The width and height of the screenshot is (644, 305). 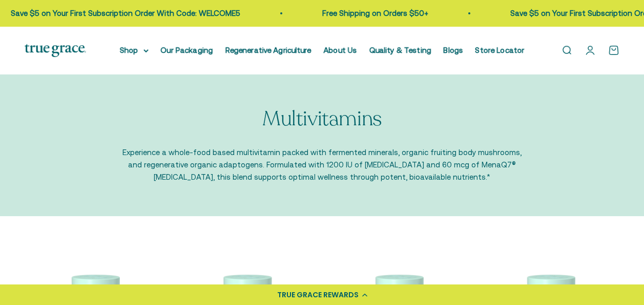 I want to click on p: Multivitamins, so click(x=322, y=119).